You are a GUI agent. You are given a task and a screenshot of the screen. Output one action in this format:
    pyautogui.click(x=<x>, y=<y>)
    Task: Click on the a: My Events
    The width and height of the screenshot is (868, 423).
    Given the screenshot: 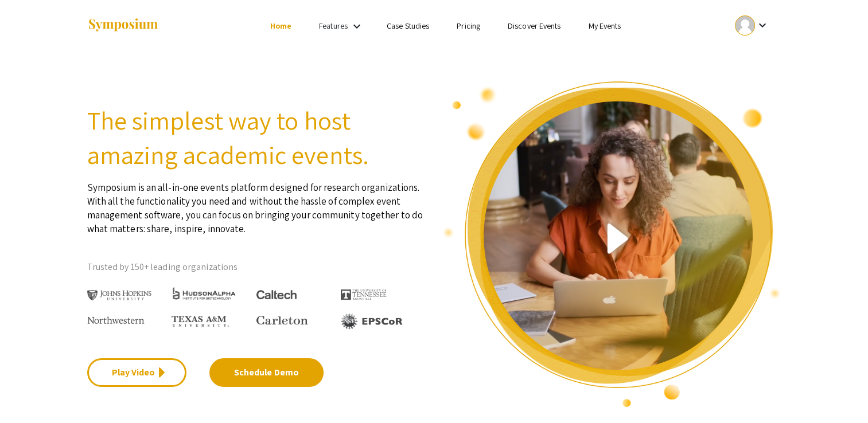 What is the action you would take?
    pyautogui.click(x=604, y=25)
    